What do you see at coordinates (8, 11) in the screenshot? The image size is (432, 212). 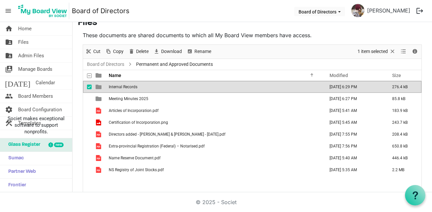 I see `span: menu` at bounding box center [8, 11].